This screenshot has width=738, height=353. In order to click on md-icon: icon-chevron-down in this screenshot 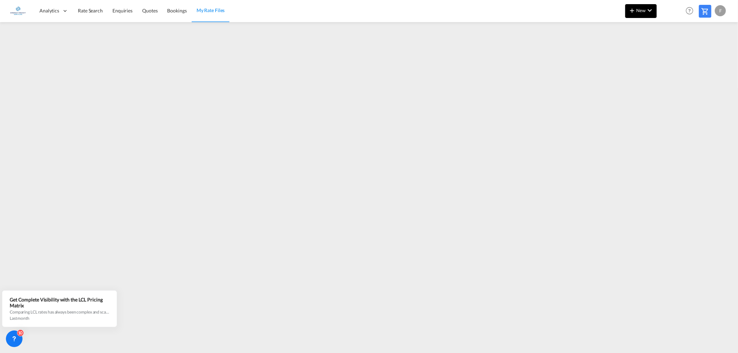, I will do `click(650, 10)`.